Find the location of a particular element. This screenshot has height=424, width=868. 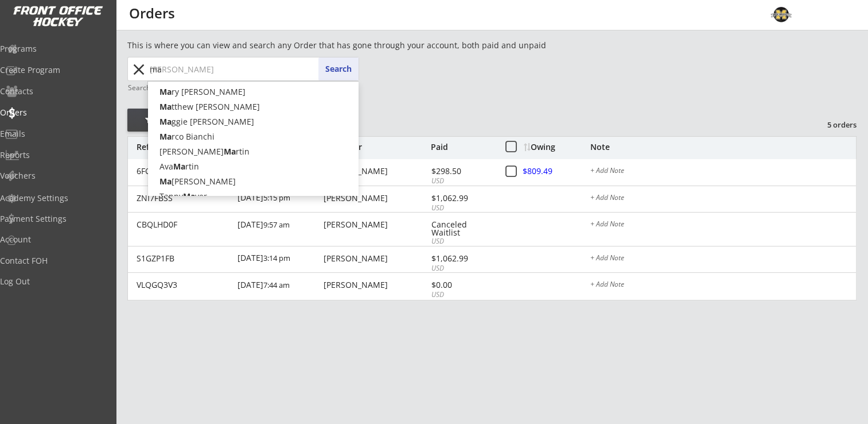

div: Filter is located at coordinates (160, 120).